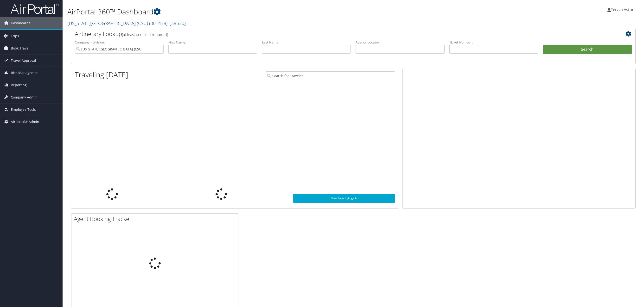  Describe the element at coordinates (306, 42) in the screenshot. I see `label: Last Name:` at that location.